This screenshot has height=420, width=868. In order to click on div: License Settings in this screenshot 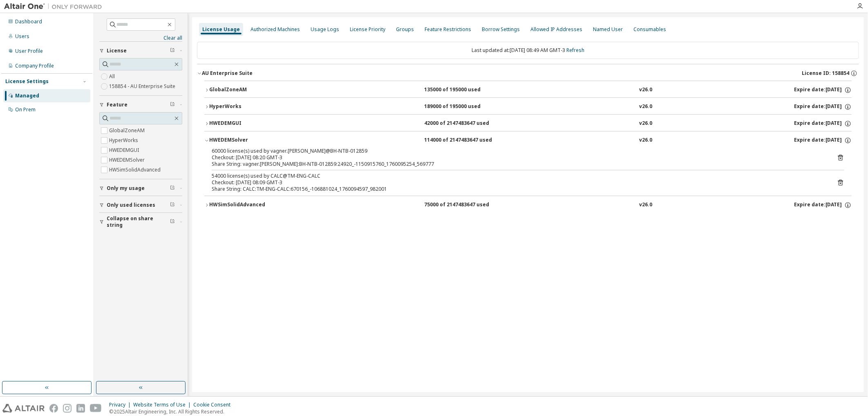, I will do `click(27, 82)`.